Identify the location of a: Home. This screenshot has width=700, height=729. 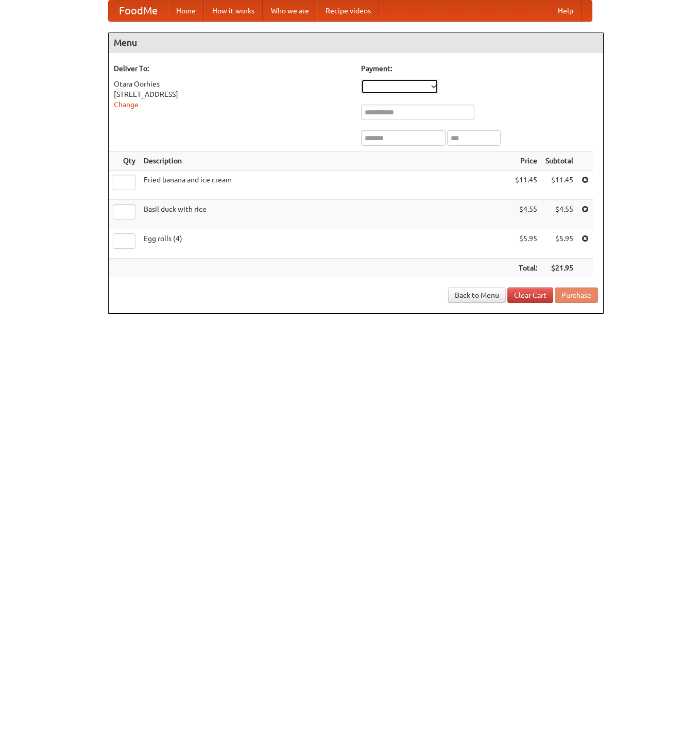
(186, 11).